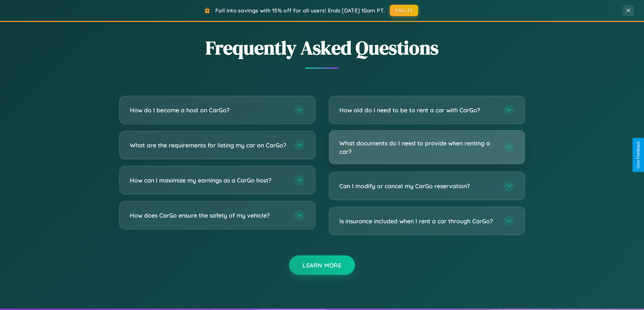  What do you see at coordinates (322, 265) in the screenshot?
I see `button: Learn More` at bounding box center [322, 265].